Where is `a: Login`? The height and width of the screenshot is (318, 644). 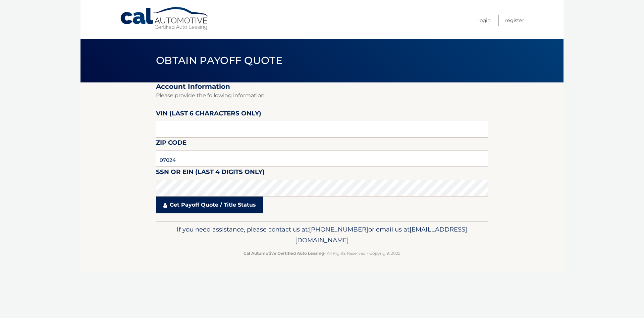 a: Login is located at coordinates (484, 20).